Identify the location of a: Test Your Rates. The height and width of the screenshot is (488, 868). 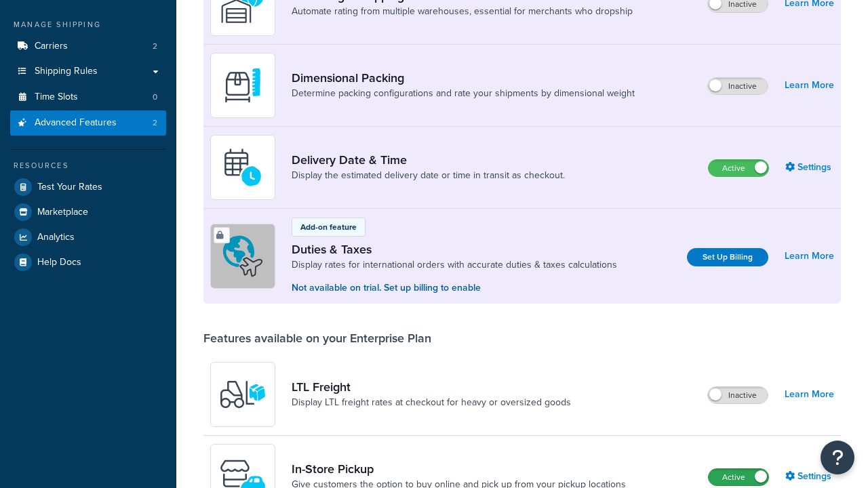
(88, 187).